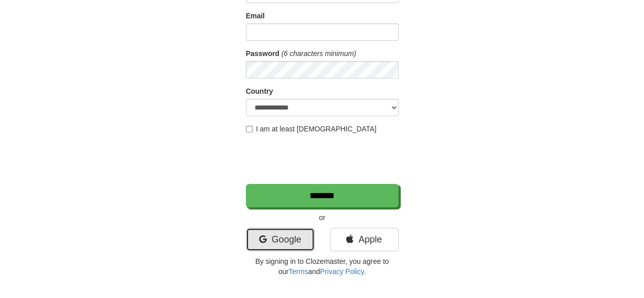  What do you see at coordinates (280, 239) in the screenshot?
I see `a: Google` at bounding box center [280, 239].